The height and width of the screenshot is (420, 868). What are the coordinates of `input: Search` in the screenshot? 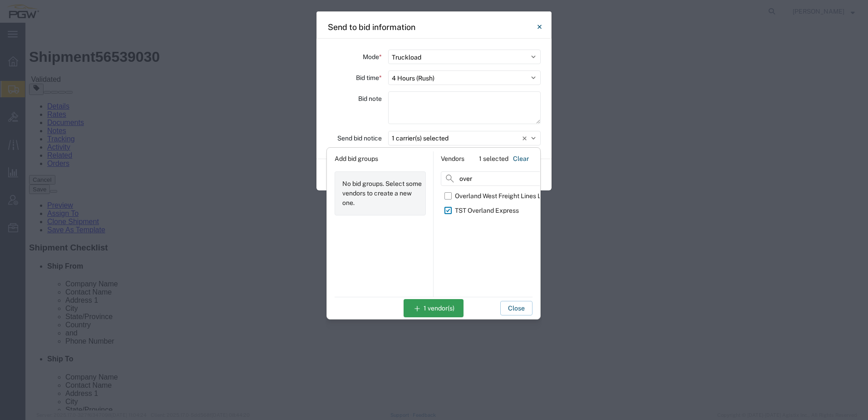 It's located at (495, 179).